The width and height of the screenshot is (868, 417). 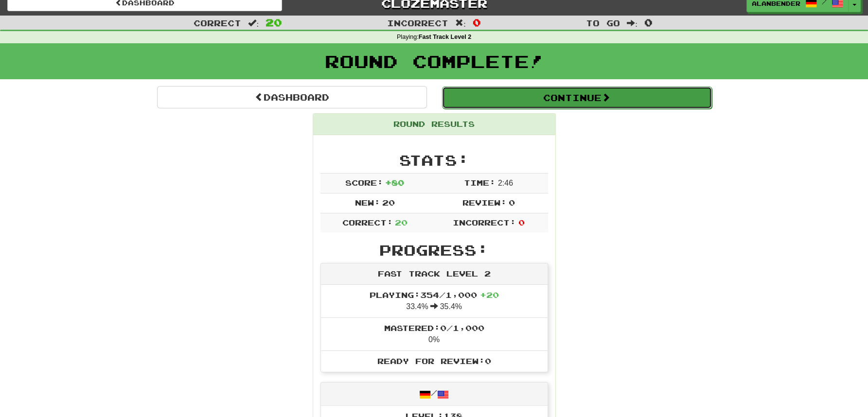 I want to click on span: + 80, so click(x=394, y=182).